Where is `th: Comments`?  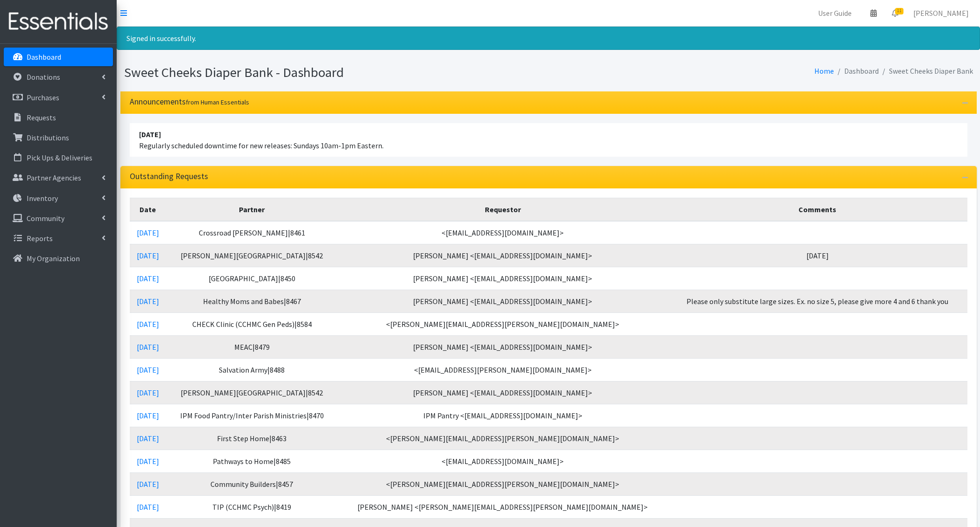
th: Comments is located at coordinates (818, 209).